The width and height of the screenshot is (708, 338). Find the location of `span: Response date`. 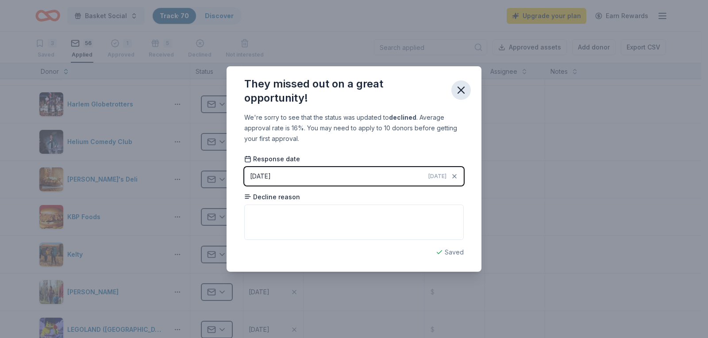

span: Response date is located at coordinates (272, 159).